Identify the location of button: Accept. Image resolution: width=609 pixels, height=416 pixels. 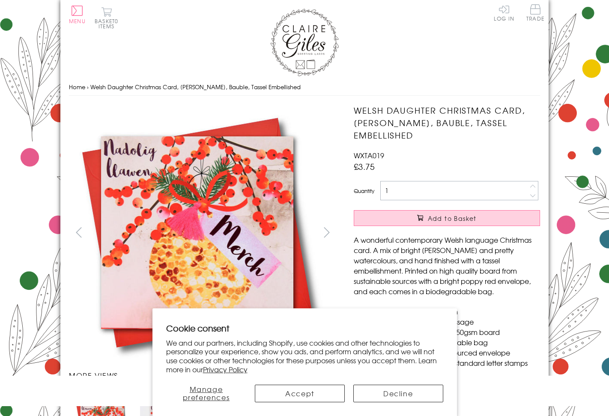
(300, 393).